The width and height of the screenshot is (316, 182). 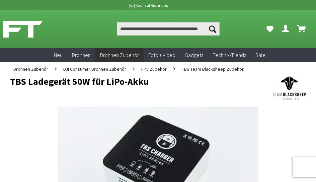 I want to click on span: DJI Consumer Drohnen Zubehör, so click(x=95, y=69).